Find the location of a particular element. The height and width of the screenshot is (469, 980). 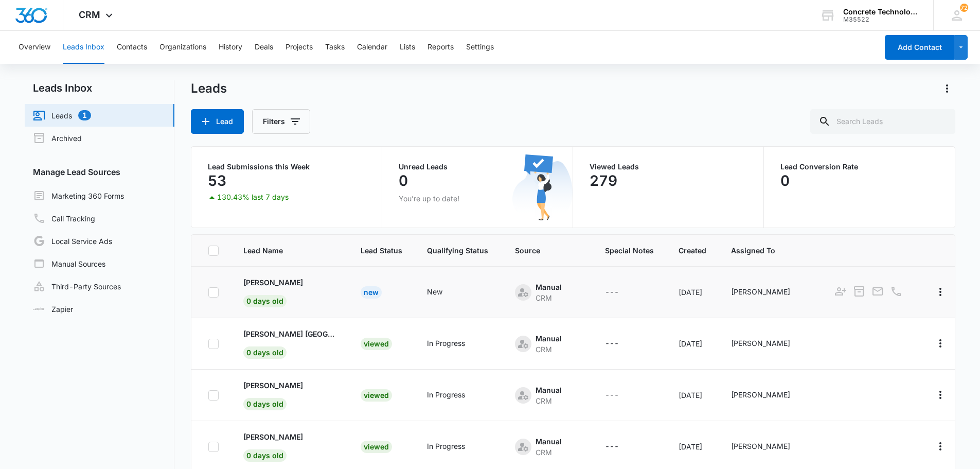

button: Organizations is located at coordinates (182, 48).